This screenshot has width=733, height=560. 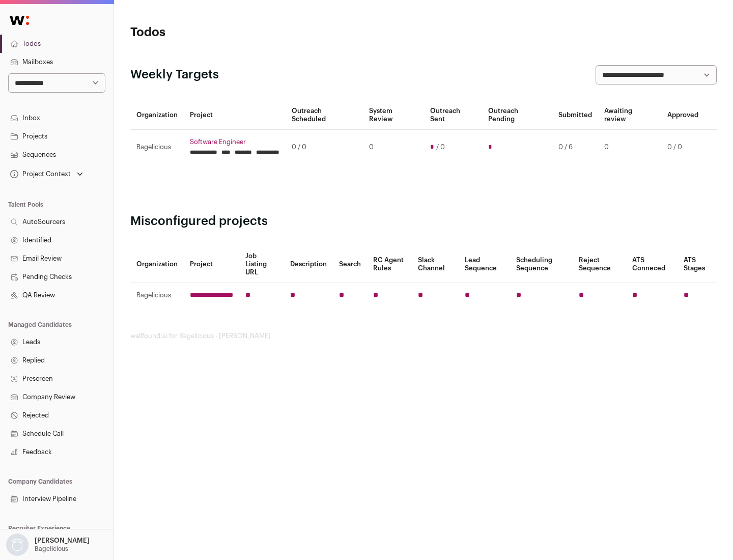 I want to click on th: Outreach Scheduled, so click(x=324, y=115).